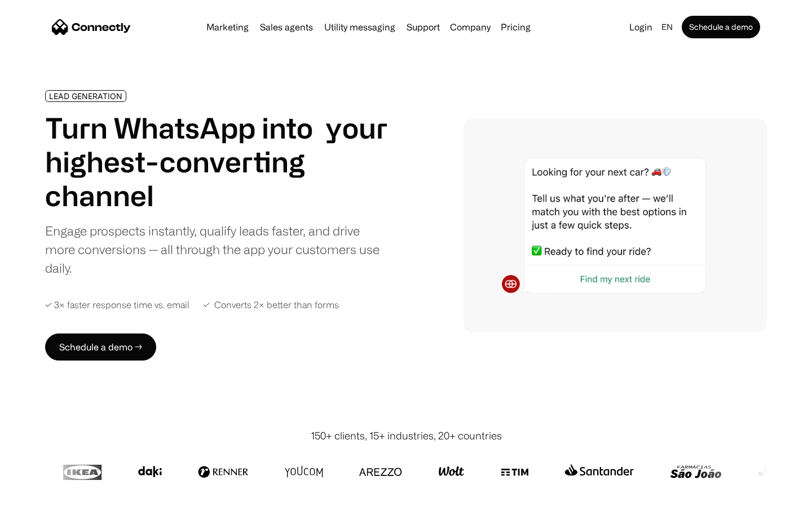  What do you see at coordinates (118, 305) in the screenshot?
I see `div: ✓ 3× faster response time vs. email` at bounding box center [118, 305].